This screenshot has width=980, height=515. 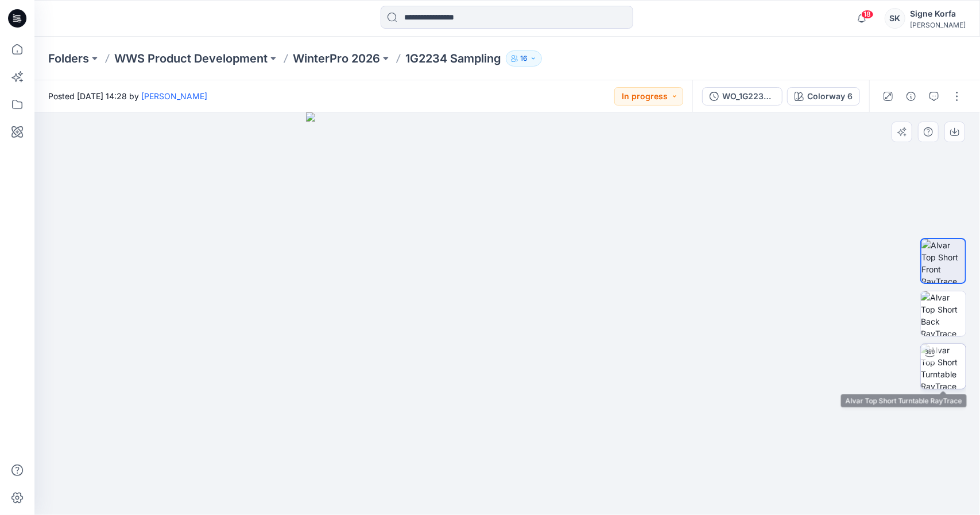 What do you see at coordinates (943, 313) in the screenshot?
I see `img: Alvar Top Short Back RayTrace` at bounding box center [943, 313].